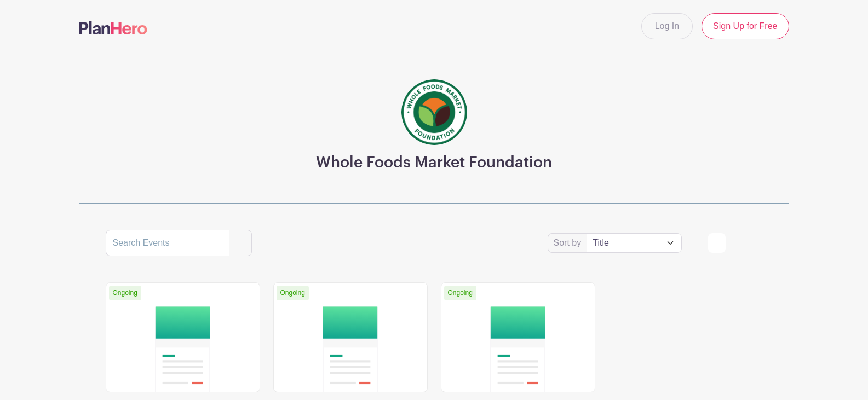 This screenshot has height=400, width=868. What do you see at coordinates (434, 163) in the screenshot?
I see `h3: Whole Foods Market Foundation` at bounding box center [434, 163].